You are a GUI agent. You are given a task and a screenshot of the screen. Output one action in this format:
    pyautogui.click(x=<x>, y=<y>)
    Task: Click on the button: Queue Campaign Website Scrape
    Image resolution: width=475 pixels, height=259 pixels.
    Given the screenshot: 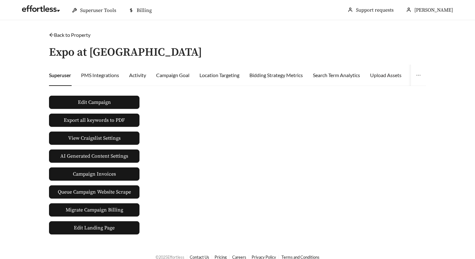 What is the action you would take?
    pyautogui.click(x=94, y=192)
    